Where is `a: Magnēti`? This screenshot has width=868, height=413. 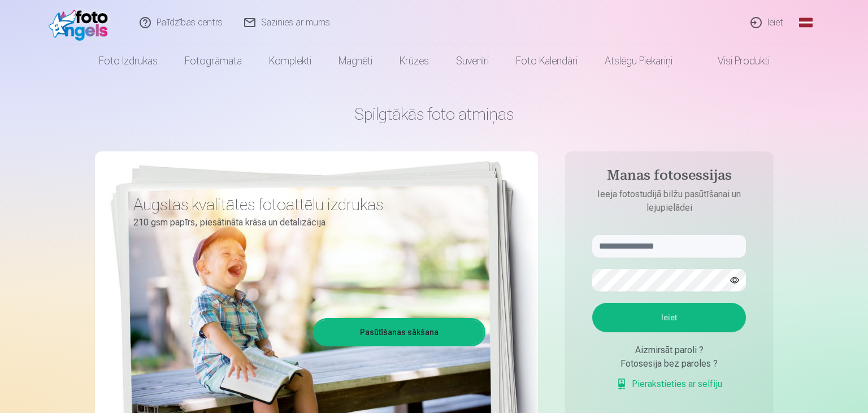 a: Magnēti is located at coordinates (356, 61).